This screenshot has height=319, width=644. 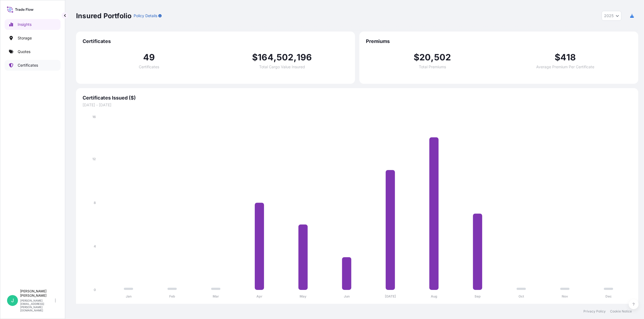 What do you see at coordinates (303, 296) in the screenshot?
I see `tspan: May` at bounding box center [303, 296].